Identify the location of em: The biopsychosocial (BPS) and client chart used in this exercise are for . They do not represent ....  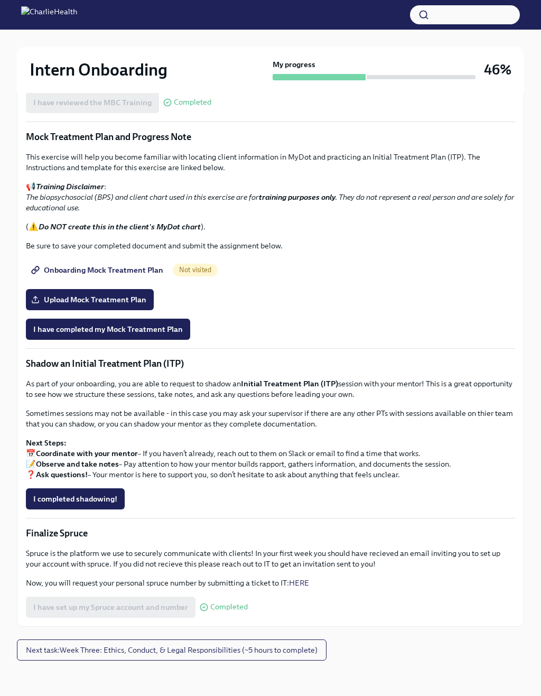
(270, 202).